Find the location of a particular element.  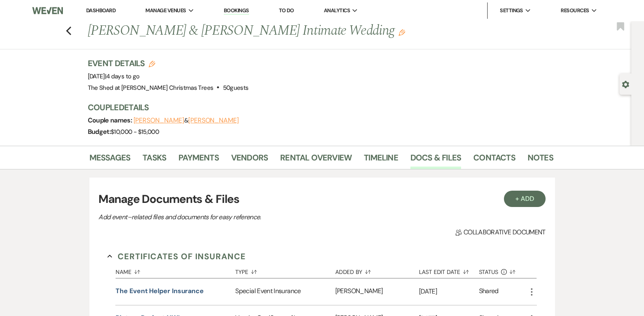

span: 50 guests is located at coordinates (235, 88).